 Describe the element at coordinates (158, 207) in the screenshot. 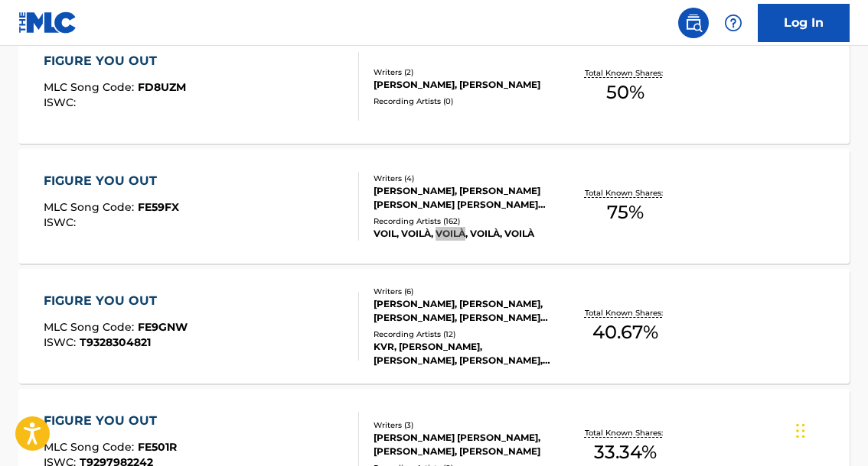

I see `span: FE59FX` at that location.